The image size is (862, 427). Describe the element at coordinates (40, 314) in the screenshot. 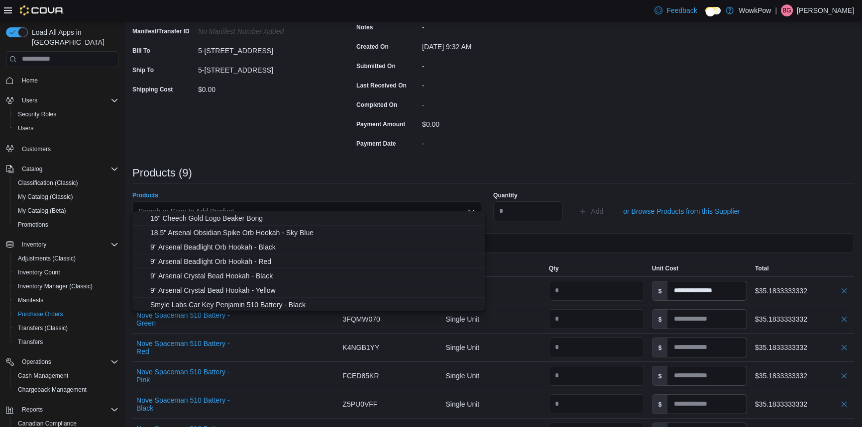

I see `a: Purchase Orders` at that location.